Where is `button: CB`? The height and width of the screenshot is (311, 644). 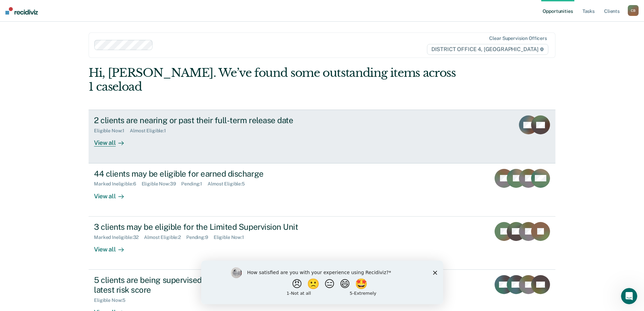
button: CB is located at coordinates (633, 10).